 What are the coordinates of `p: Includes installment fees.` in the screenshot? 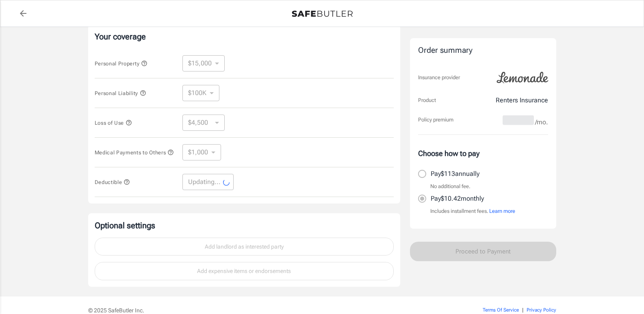 It's located at (473, 211).